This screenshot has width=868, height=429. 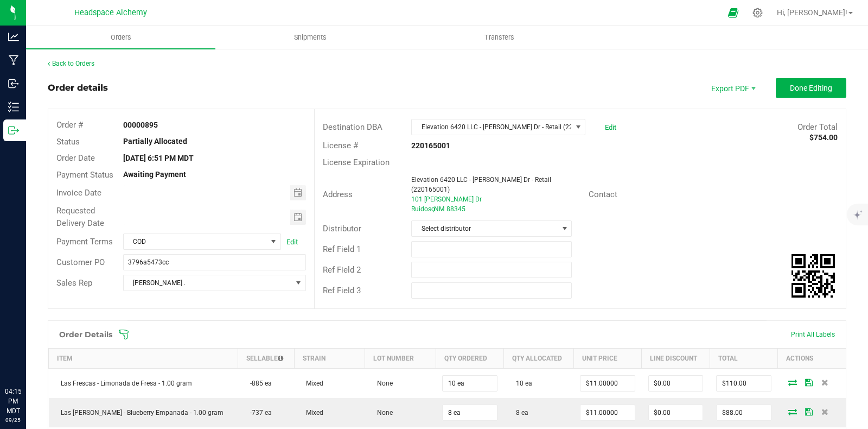 I want to click on th: Item, so click(x=143, y=358).